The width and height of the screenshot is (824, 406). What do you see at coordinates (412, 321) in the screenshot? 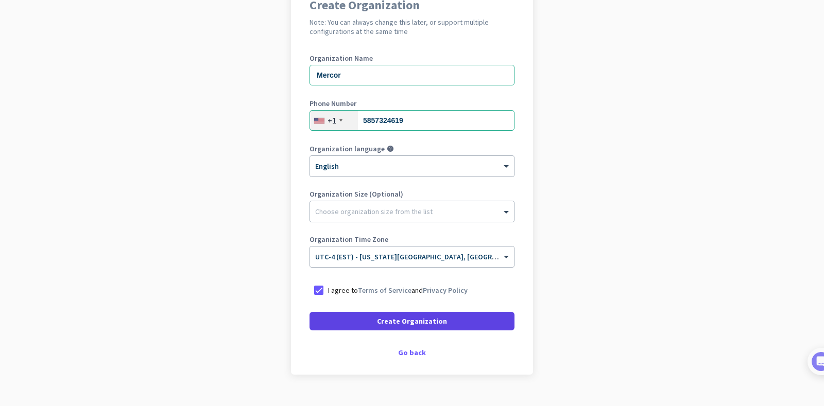
I see `button: Create Organization` at bounding box center [412, 321].